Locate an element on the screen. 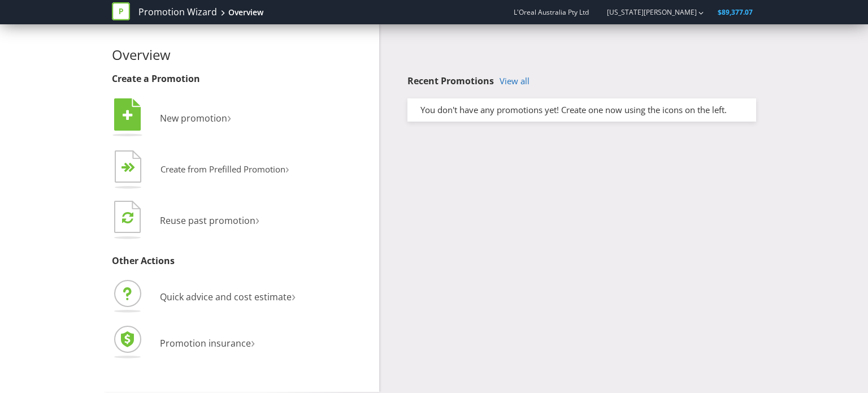  span: Recent Promotions is located at coordinates (450, 81).